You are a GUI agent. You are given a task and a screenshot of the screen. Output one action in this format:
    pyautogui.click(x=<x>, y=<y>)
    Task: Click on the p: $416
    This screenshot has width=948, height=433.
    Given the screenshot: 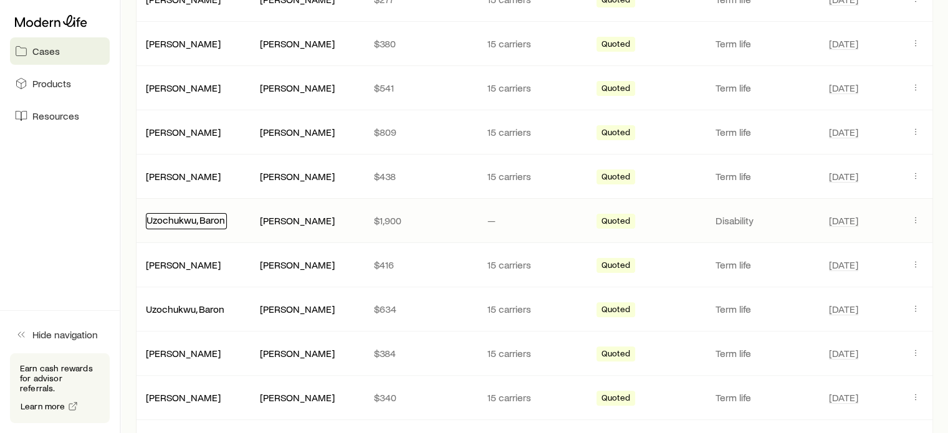 What is the action you would take?
    pyautogui.click(x=420, y=265)
    